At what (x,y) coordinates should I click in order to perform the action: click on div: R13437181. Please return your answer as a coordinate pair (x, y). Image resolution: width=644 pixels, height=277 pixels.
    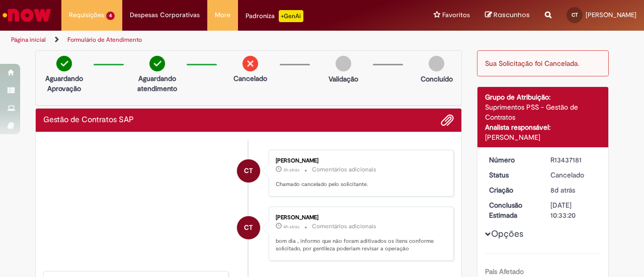
    Looking at the image, I should click on (573, 160).